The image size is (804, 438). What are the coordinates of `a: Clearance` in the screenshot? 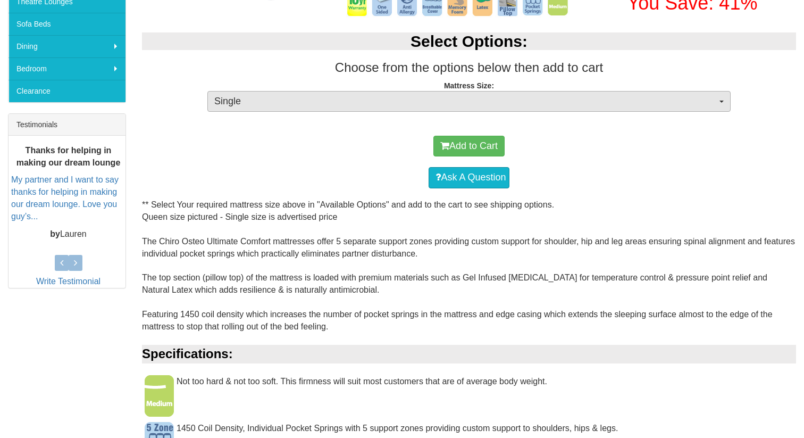 It's located at (67, 91).